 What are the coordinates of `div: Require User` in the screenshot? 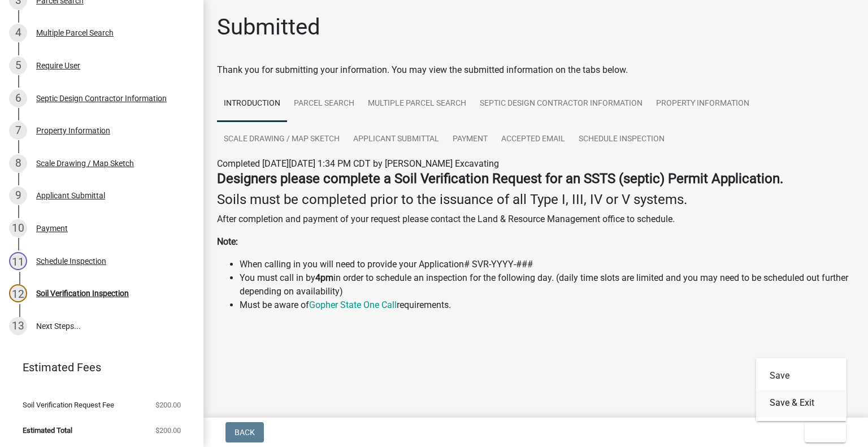 It's located at (58, 65).